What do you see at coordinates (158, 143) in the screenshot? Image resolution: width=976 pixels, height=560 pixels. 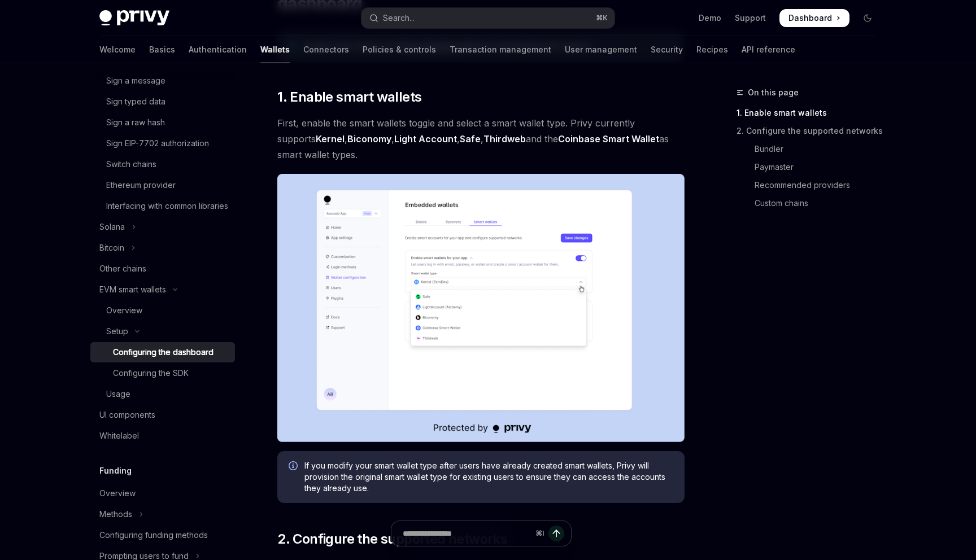 I see `div: Sign EIP-7702 authorization` at bounding box center [158, 143].